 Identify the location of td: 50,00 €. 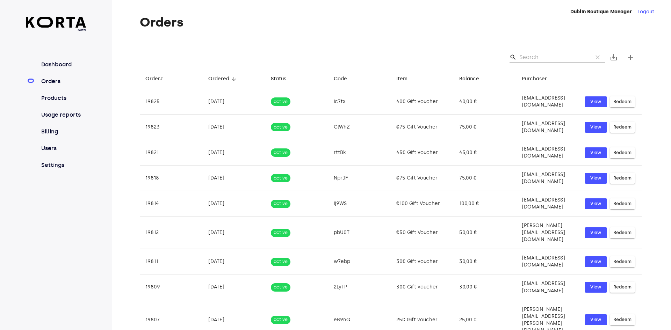
(485, 233).